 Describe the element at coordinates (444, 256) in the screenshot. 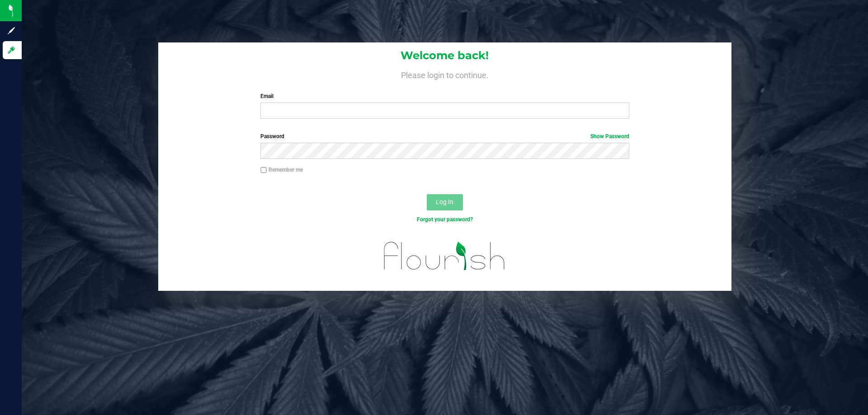

I see `img: flourish_logo.svg` at that location.